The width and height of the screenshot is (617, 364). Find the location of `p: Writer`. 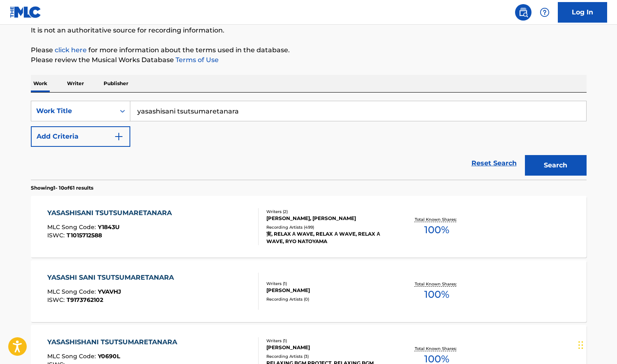

p: Writer is located at coordinates (75, 84).